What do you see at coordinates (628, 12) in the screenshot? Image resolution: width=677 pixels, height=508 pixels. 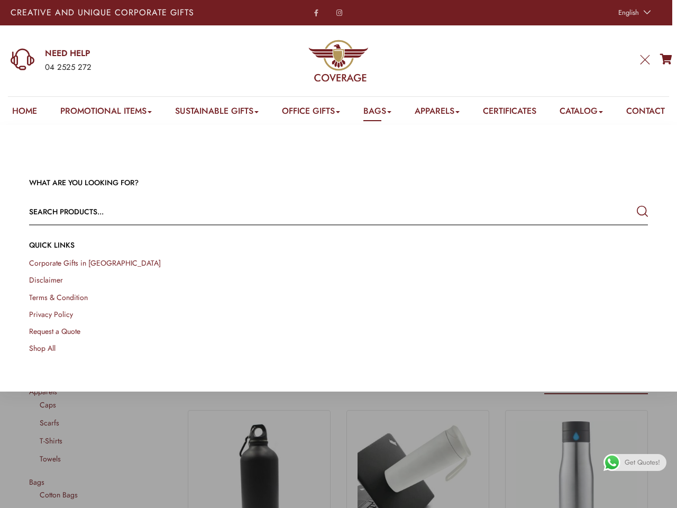 I see `span: English` at bounding box center [628, 12].